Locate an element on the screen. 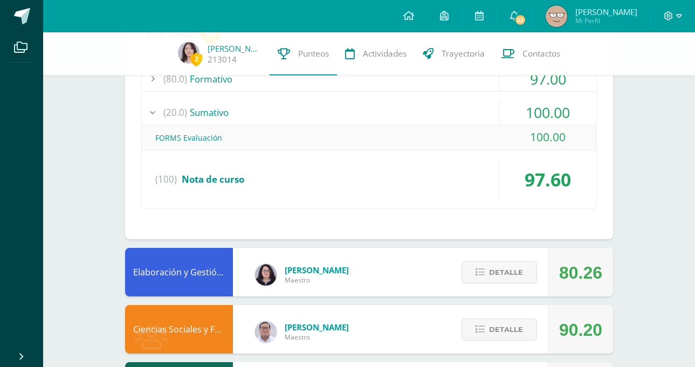 Image resolution: width=695 pixels, height=367 pixels. div: Ciencias Sociales y Formación Ciudadana 4 is located at coordinates (179, 329).